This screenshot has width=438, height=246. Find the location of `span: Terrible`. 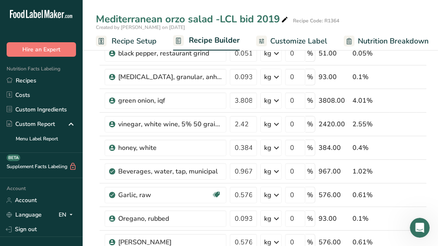

span: Terrible is located at coordinates (26, 176).